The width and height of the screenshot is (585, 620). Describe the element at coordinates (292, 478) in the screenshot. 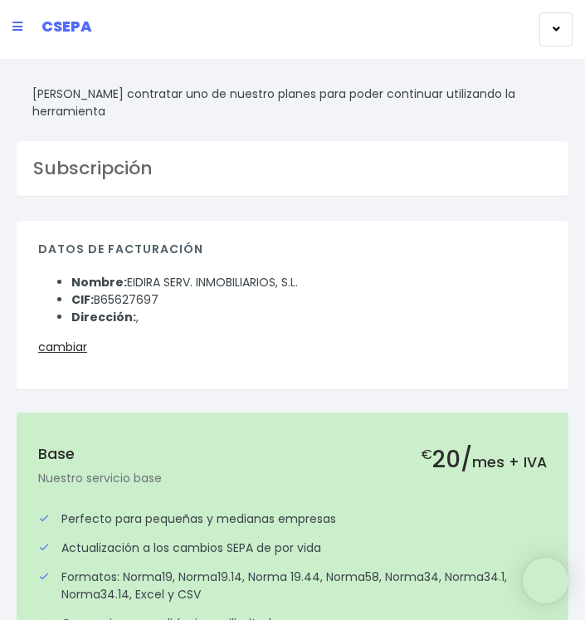

I see `p: Nuestro servicio base` at that location.